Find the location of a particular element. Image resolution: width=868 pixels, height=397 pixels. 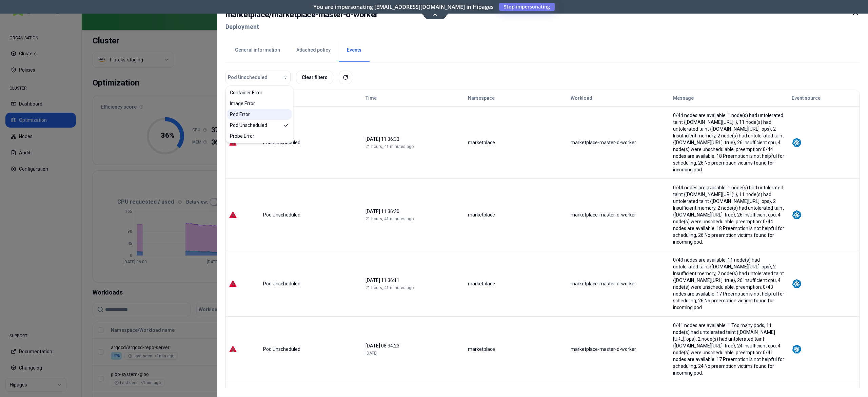

span: Pod Error is located at coordinates (240, 114).